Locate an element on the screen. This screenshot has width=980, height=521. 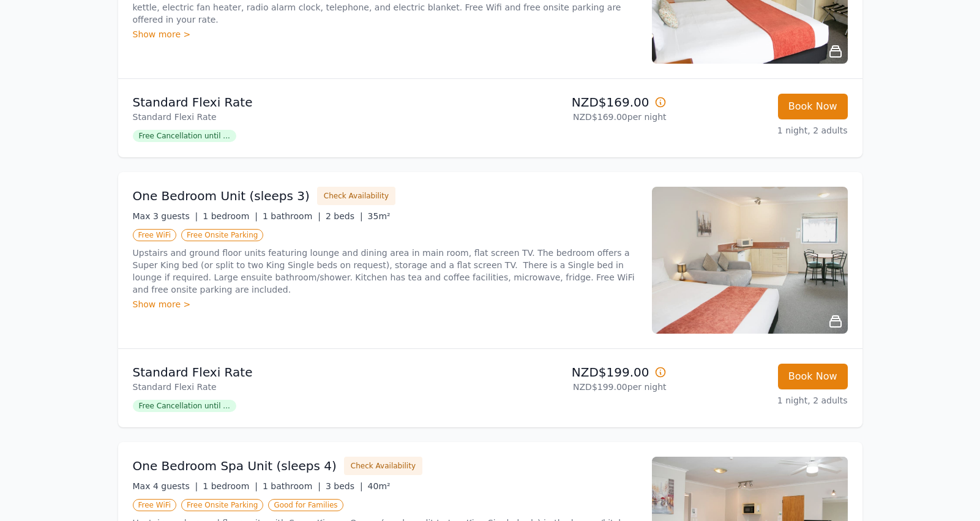
span: 2 beds | is located at coordinates (344, 216).